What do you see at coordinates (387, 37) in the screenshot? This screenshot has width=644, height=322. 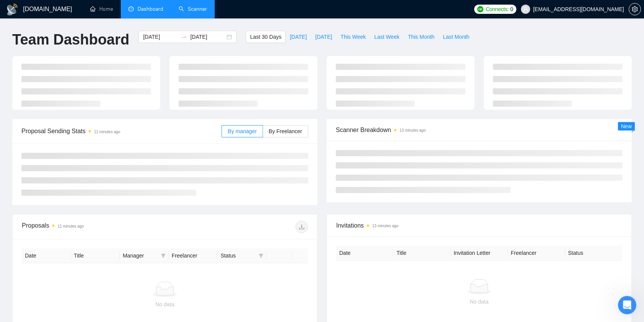 I see `span: Last Week` at bounding box center [387, 37].